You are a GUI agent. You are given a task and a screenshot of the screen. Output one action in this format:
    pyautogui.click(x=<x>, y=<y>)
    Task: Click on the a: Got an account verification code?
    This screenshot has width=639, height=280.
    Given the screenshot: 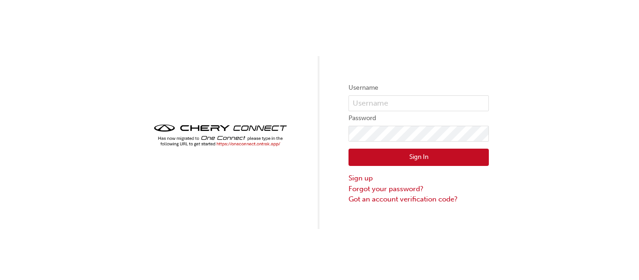 What is the action you would take?
    pyautogui.click(x=419, y=199)
    